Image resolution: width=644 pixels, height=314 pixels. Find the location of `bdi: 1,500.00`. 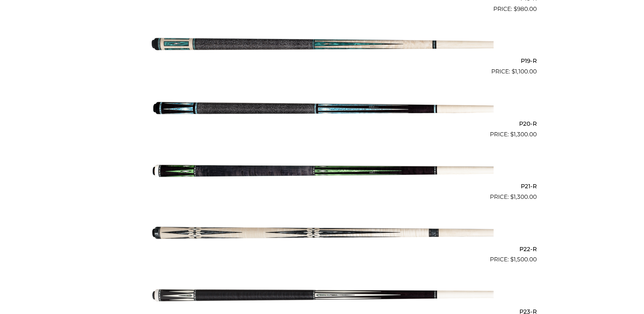

bdi: 1,500.00 is located at coordinates (524, 260).